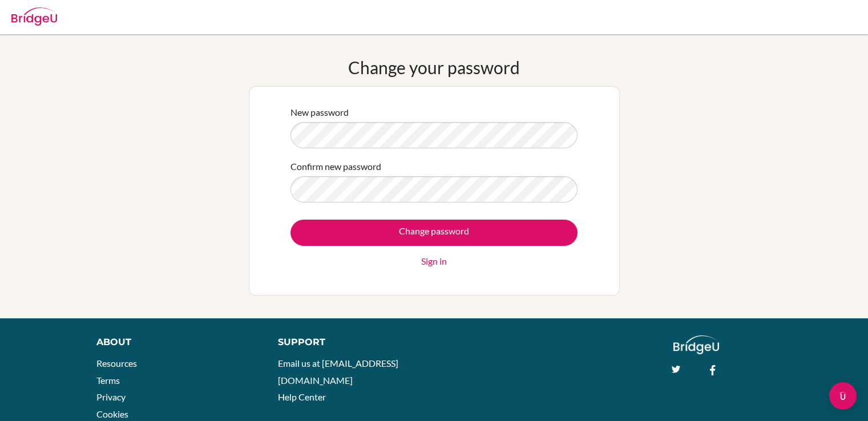 The image size is (868, 421). I want to click on img: Bridge-U, so click(35, 17).